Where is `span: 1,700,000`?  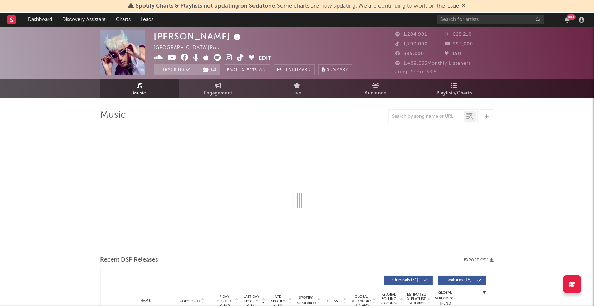 span: 1,700,000 is located at coordinates (411, 44).